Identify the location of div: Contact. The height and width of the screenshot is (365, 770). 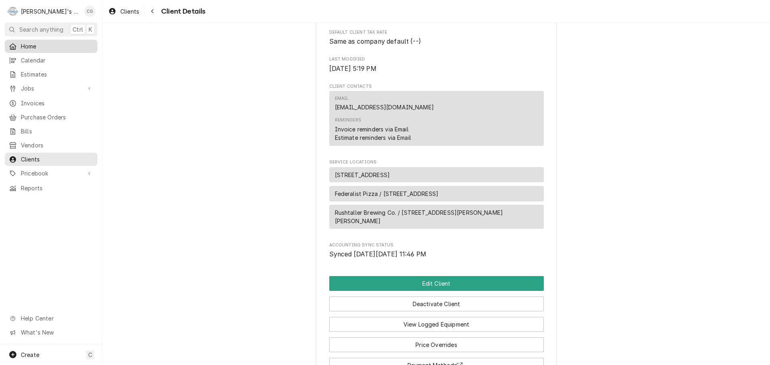
(436, 118).